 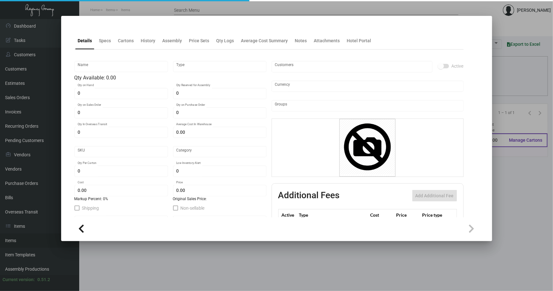 What do you see at coordinates (382, 214) in the screenshot?
I see `th: Cost` at bounding box center [382, 214].